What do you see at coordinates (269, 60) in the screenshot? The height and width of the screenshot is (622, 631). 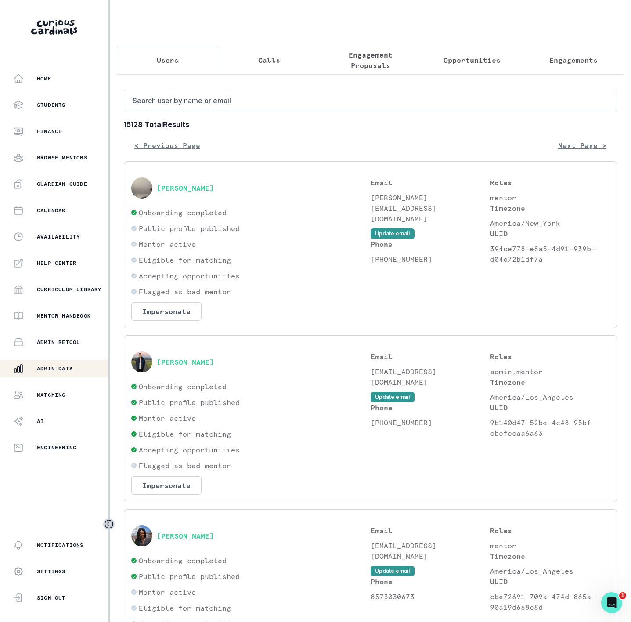 I see `p: Calls` at bounding box center [269, 60].